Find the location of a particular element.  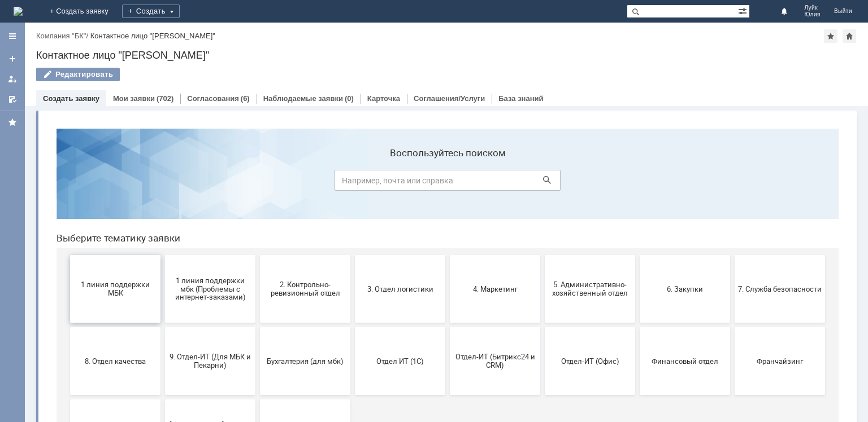

span: Отдел-ИТ (Офис) is located at coordinates (543, 241).